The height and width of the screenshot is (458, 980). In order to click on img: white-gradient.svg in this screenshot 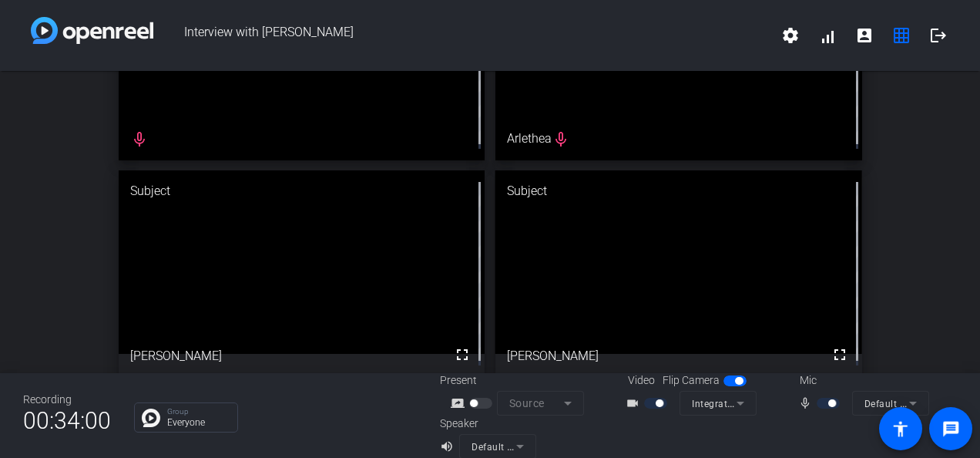, I will do `click(92, 30)`.